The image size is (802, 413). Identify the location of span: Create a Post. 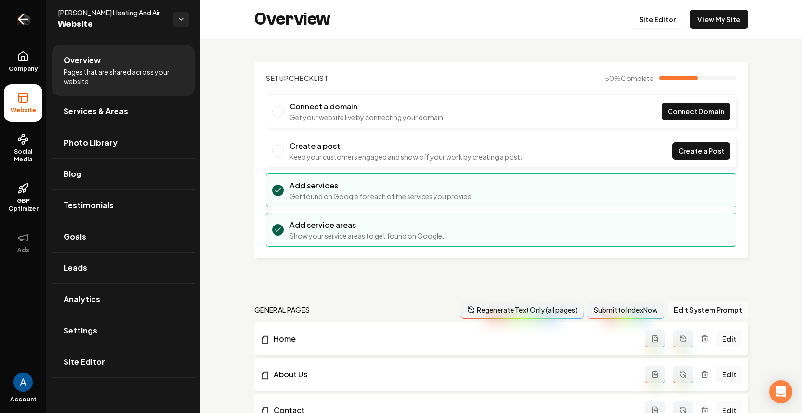
(701, 151).